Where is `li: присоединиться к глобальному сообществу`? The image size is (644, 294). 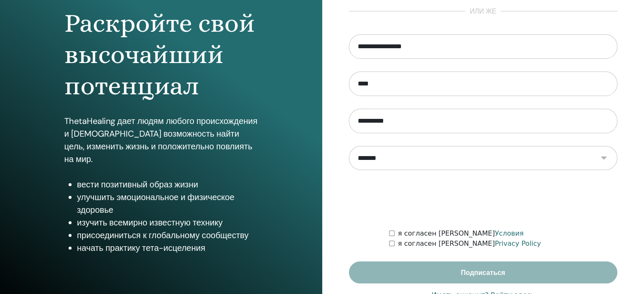
li: присоединиться к глобальному сообществу is located at coordinates (167, 235).